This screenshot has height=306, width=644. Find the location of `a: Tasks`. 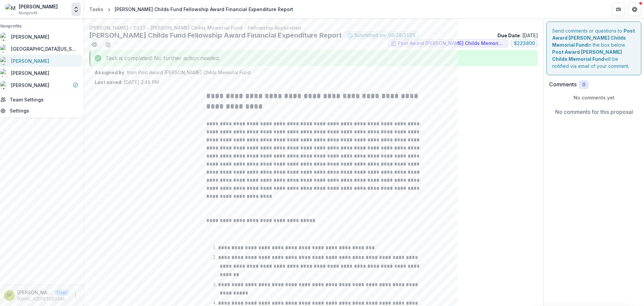

a: Tasks is located at coordinates (96, 9).